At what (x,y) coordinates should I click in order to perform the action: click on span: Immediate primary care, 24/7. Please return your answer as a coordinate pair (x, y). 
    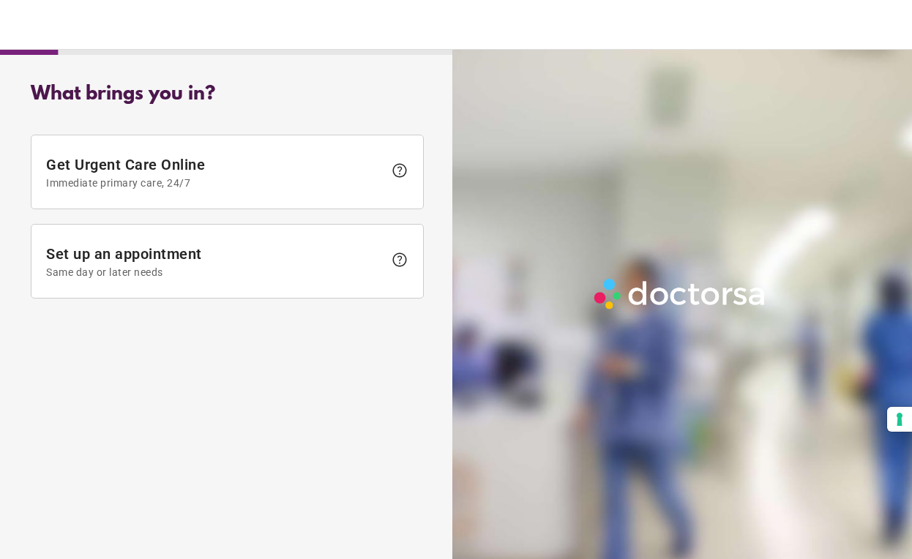
    Looking at the image, I should click on (215, 183).